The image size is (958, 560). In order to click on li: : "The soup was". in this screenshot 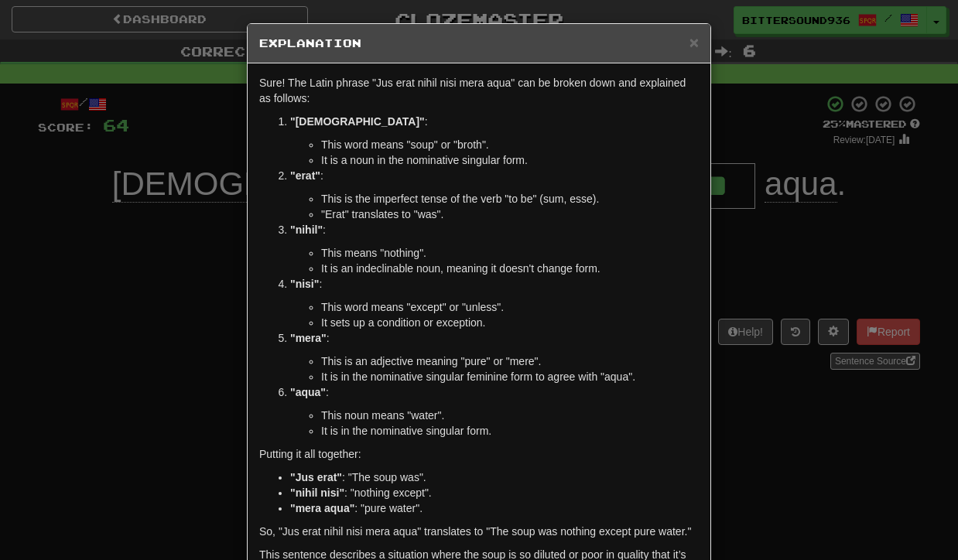, I will do `click(494, 477)`.